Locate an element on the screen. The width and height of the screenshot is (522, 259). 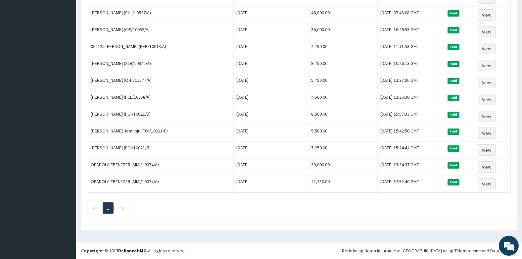
td: 5,750.00 is located at coordinates (343, 82).